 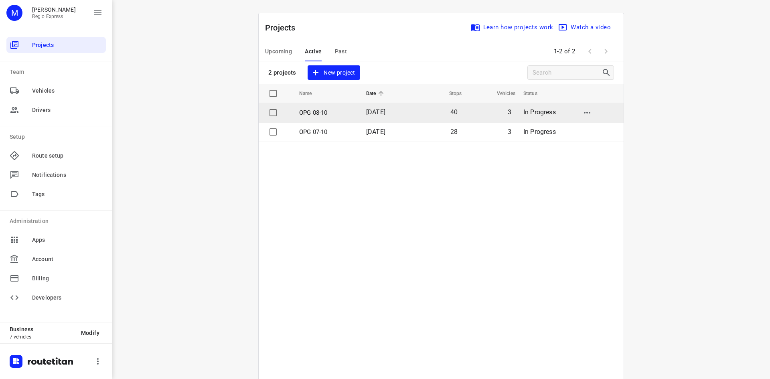 I want to click on p: Regio Express, so click(x=54, y=16).